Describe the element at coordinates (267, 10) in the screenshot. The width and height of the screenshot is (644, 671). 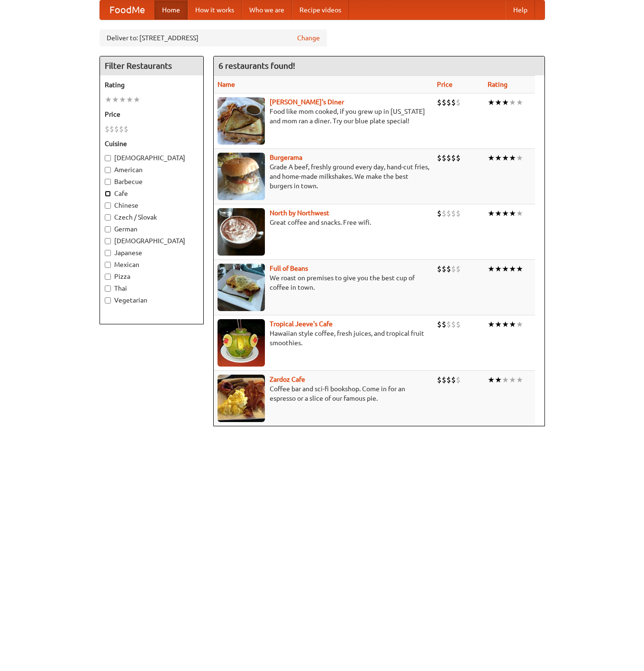
I see `a: Who we are` at that location.